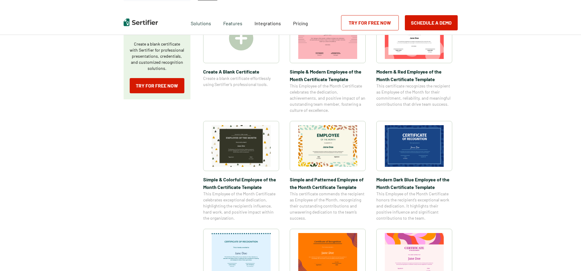  What do you see at coordinates (414, 38) in the screenshot?
I see `img: Modern & Red Employee of the Month Certificate Template` at bounding box center [414, 38].